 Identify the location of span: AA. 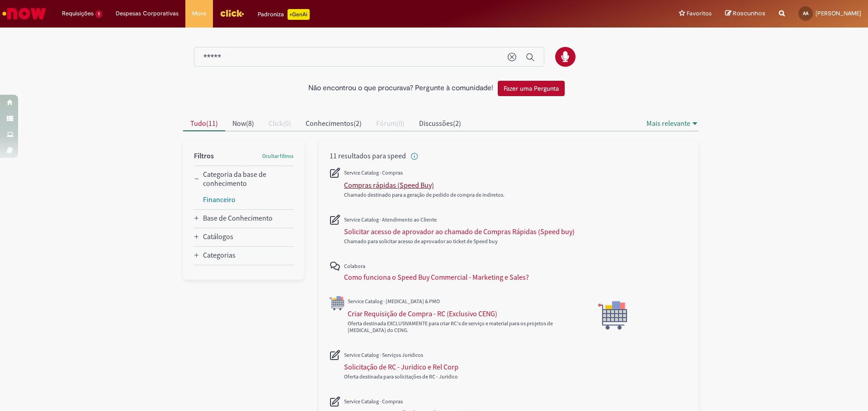
(806, 13).